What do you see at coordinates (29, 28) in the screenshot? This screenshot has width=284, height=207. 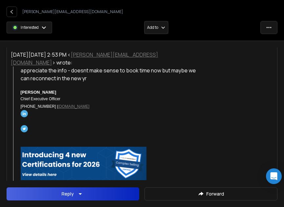 I see `button: Interested` at bounding box center [29, 28].